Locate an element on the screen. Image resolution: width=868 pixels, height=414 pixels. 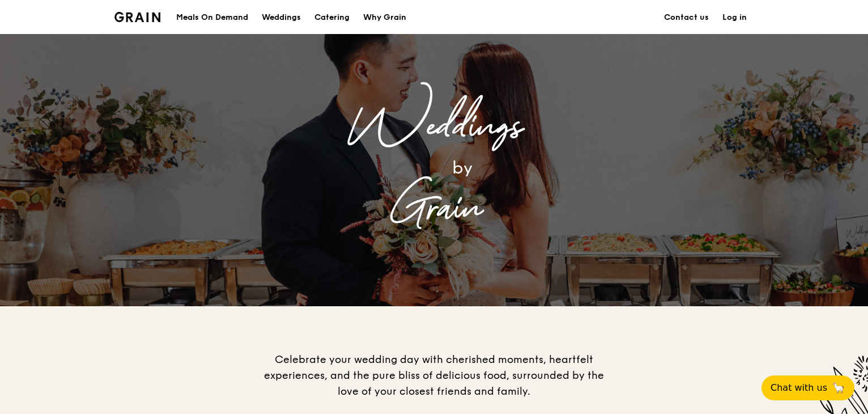
a: Weddings is located at coordinates (281, 18).